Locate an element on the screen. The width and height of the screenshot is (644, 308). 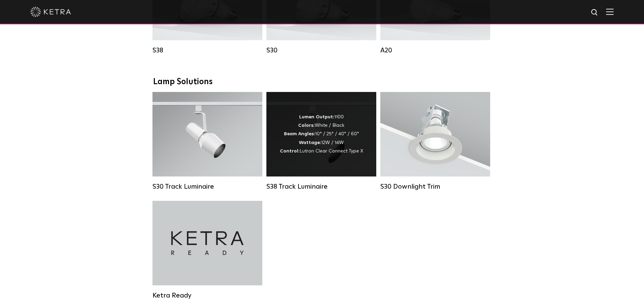
div: Ketra Ready is located at coordinates (207, 296).